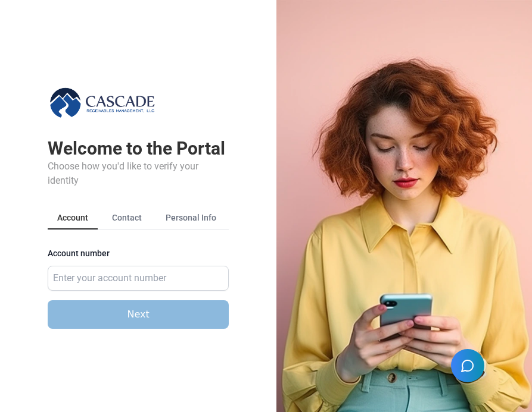 The height and width of the screenshot is (412, 532). What do you see at coordinates (138, 315) in the screenshot?
I see `button: Next` at bounding box center [138, 315].